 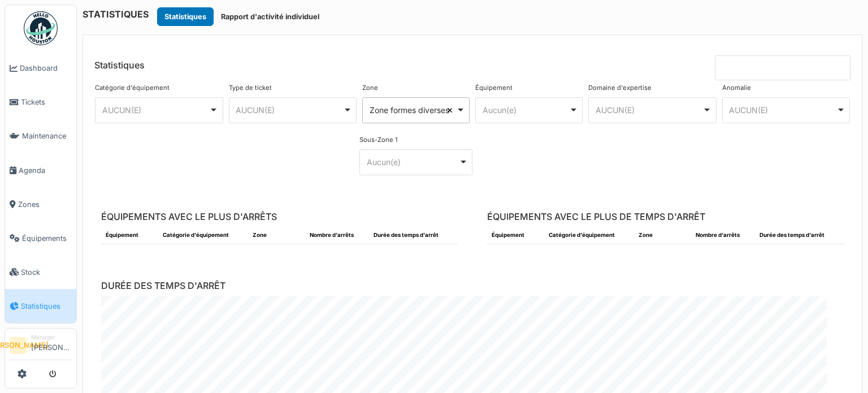 I want to click on div: Zone formes diverses, so click(x=413, y=109).